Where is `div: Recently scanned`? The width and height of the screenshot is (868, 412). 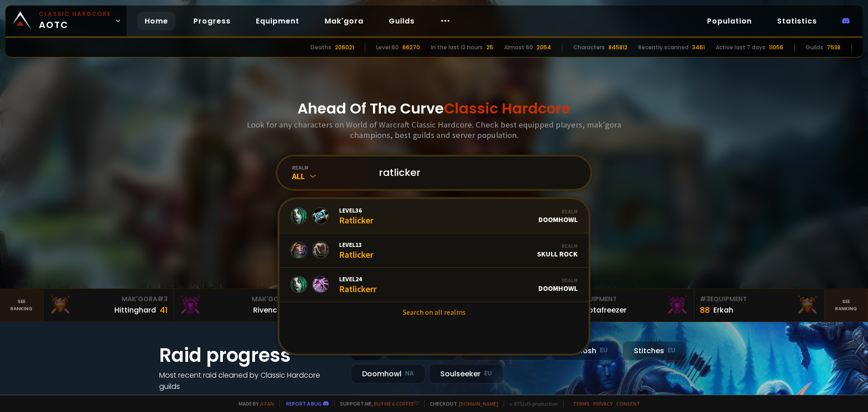 div: Recently scanned is located at coordinates (663, 48).